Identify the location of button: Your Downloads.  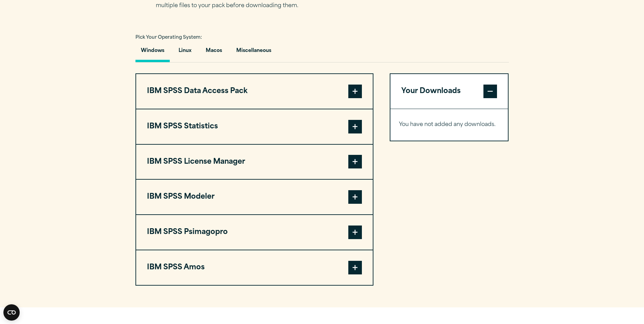
(449, 91).